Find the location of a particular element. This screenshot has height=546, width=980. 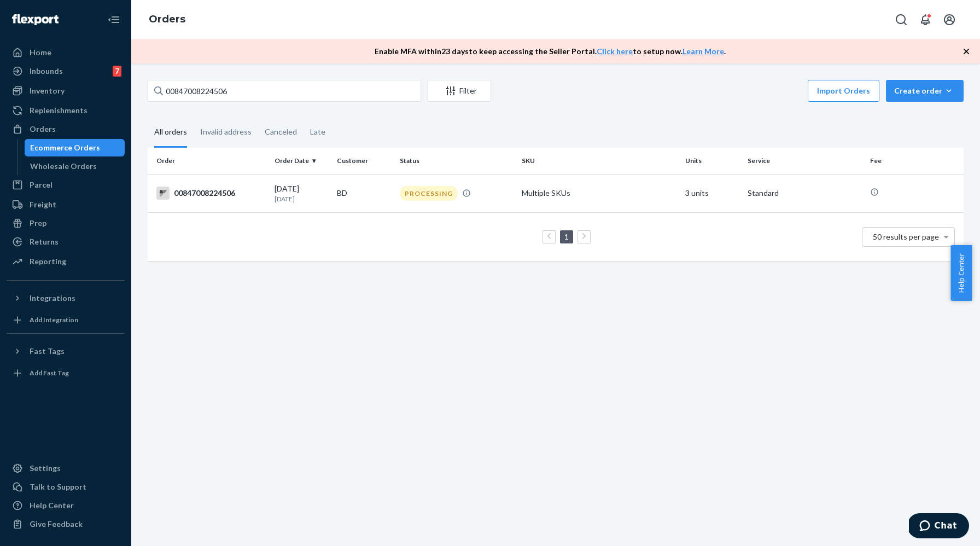

button: Integrations is located at coordinates (66, 298).